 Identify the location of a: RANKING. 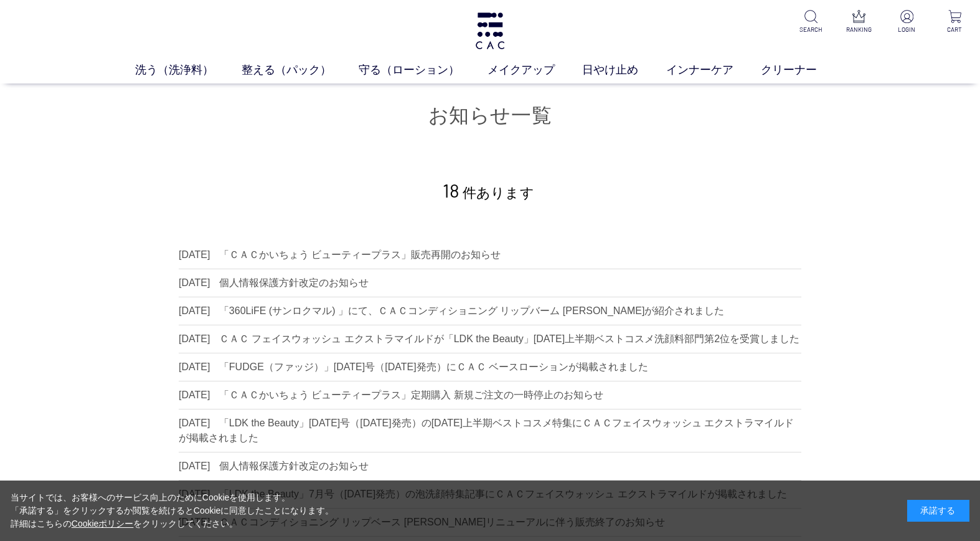
(859, 22).